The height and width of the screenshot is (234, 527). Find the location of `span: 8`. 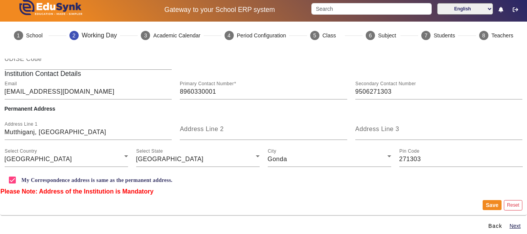

span: 8 is located at coordinates (484, 36).